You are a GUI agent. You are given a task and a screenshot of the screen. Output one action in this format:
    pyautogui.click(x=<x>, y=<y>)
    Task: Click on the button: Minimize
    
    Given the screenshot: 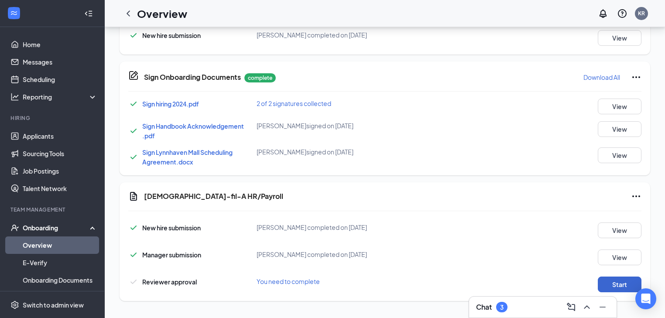 What is the action you would take?
    pyautogui.click(x=602, y=307)
    